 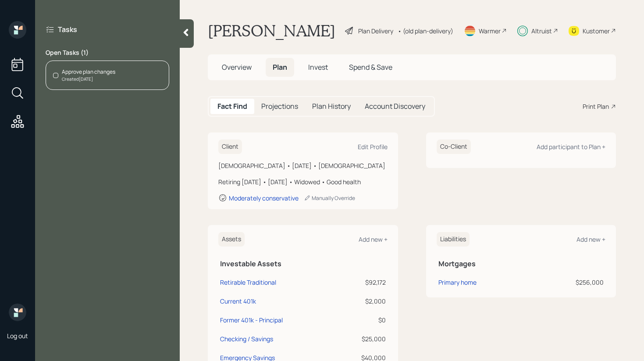 What do you see at coordinates (360, 301) in the screenshot?
I see `div: $2,000` at bounding box center [360, 301].